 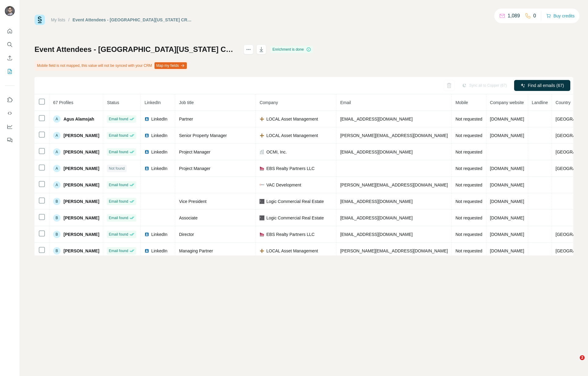 I want to click on span: Not found, so click(x=117, y=168).